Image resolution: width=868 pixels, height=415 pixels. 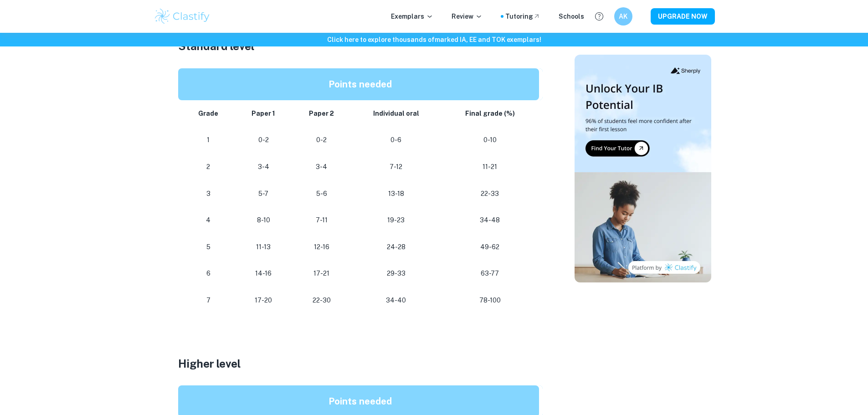 What do you see at coordinates (396, 167) in the screenshot?
I see `p: 7-12` at bounding box center [396, 167].